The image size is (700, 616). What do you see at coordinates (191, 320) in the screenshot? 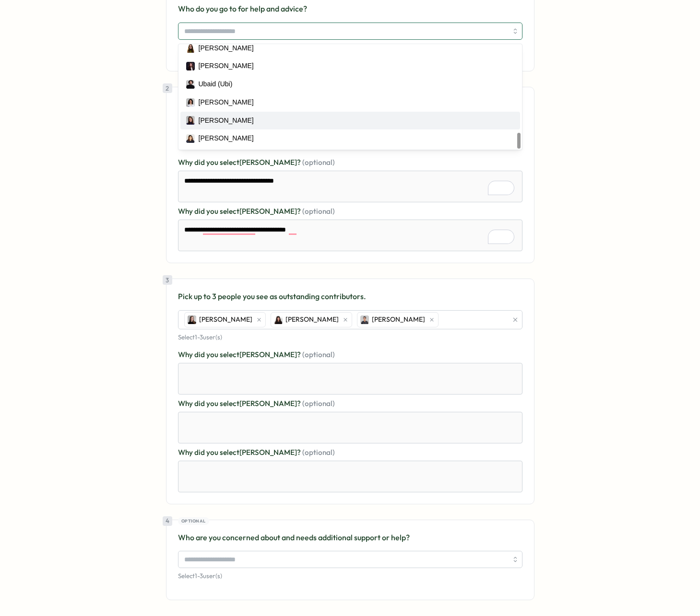
I see `img: Elena Ladushyna` at bounding box center [191, 320].